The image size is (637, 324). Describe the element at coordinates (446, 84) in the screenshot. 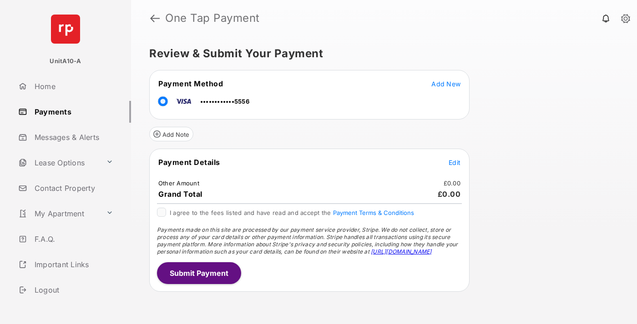

I see `button: Add New` at that location.